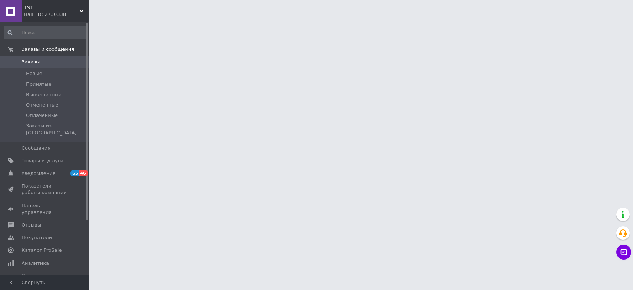 This screenshot has height=290, width=633. Describe the element at coordinates (42, 250) in the screenshot. I see `span: Каталог ProSale` at that location.